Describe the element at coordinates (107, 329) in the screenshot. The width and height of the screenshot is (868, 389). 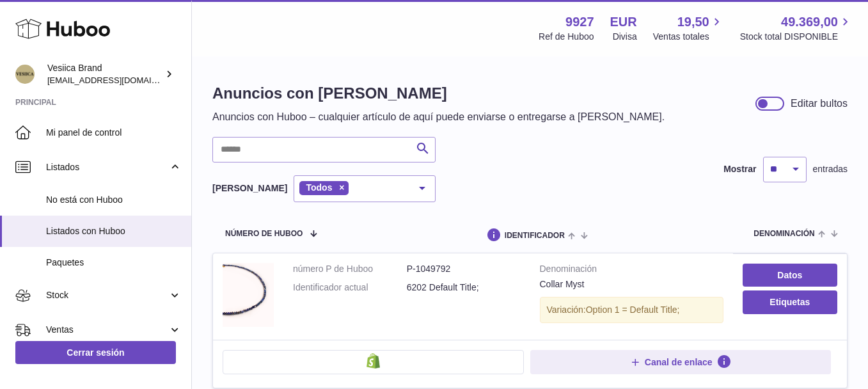
I see `span: Ventas` at that location.